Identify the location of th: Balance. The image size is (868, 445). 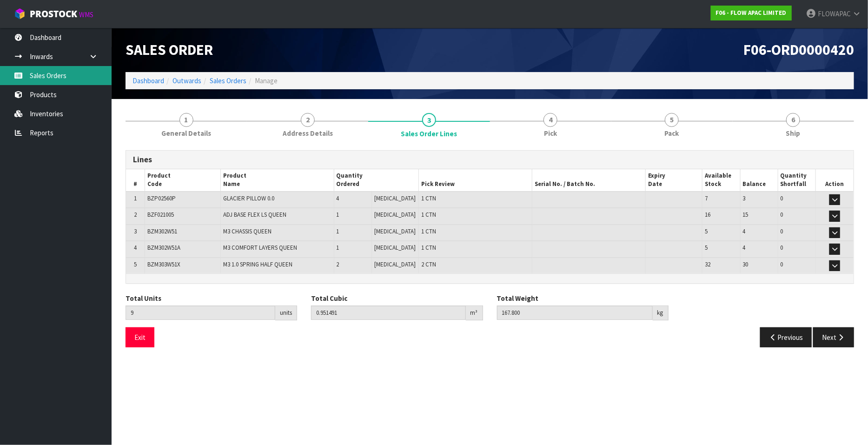
(759, 180).